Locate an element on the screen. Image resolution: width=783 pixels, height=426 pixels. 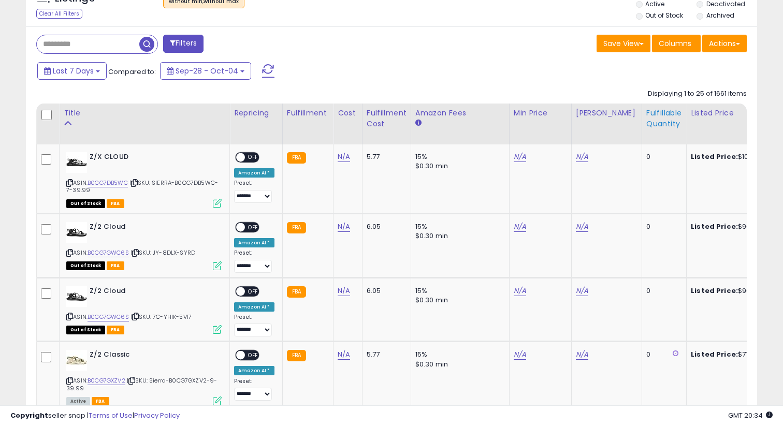
div: Clear All Filters is located at coordinates (59, 13).